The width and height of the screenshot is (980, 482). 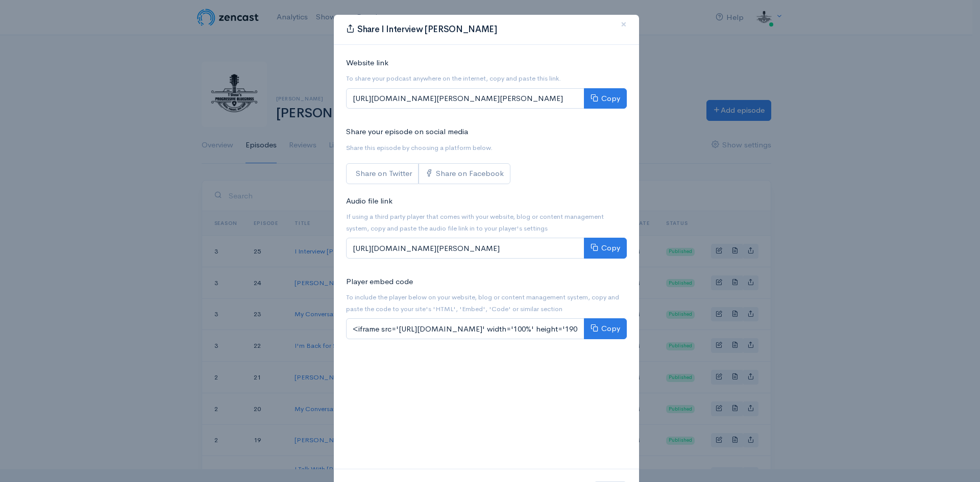 What do you see at coordinates (623, 24) in the screenshot?
I see `button: Close` at bounding box center [623, 24].